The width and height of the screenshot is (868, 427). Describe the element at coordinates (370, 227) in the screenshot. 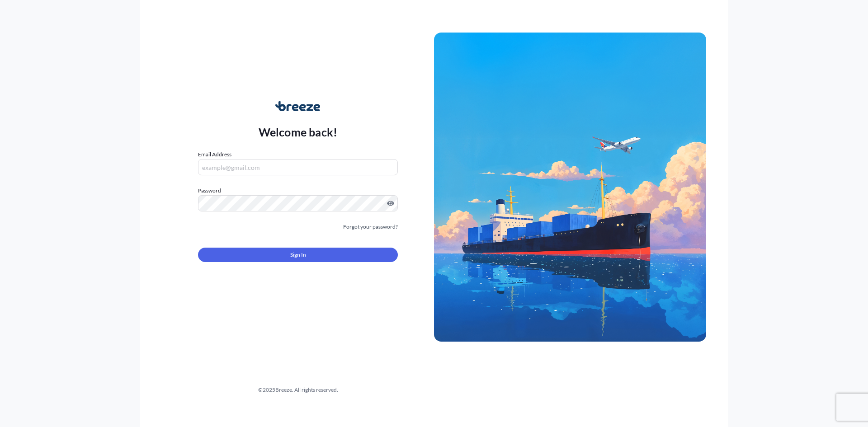

I see `a: Forgot your password?` at that location.